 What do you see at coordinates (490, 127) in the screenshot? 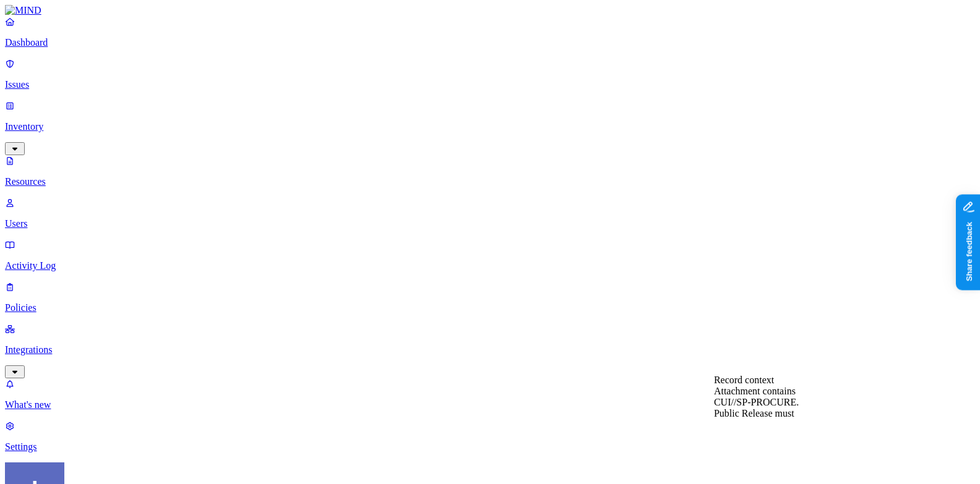
I see `p: Inventory` at bounding box center [490, 127].